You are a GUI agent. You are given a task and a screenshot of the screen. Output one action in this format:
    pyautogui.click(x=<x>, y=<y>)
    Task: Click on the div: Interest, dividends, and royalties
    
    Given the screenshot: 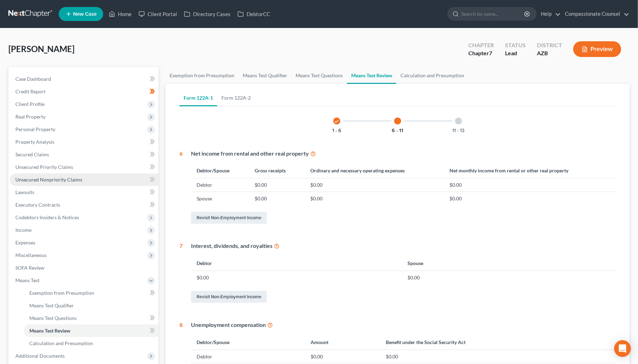 What is the action you would take?
    pyautogui.click(x=404, y=246)
    